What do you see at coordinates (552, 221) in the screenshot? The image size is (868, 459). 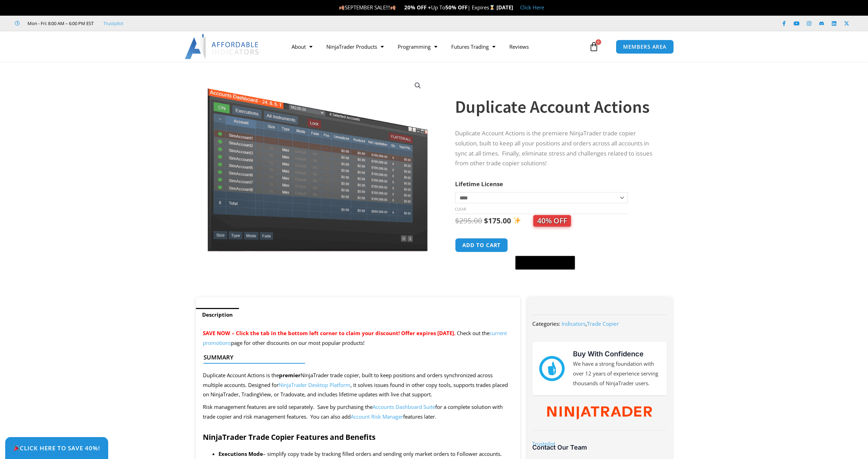 I see `span: 40% OFF` at bounding box center [552, 221].